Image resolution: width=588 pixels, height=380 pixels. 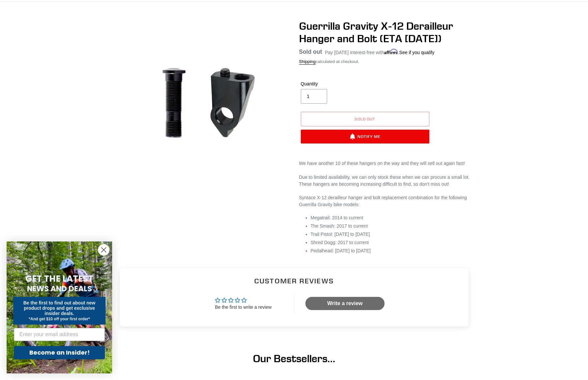 I want to click on span: Be the first to find out about new product drops and get exclusive insider deals., so click(x=59, y=308).